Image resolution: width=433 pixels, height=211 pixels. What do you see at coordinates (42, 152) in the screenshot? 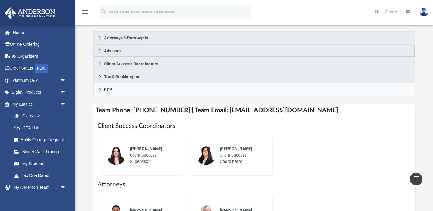
I see `a: Binder Walkthrough` at bounding box center [42, 152].